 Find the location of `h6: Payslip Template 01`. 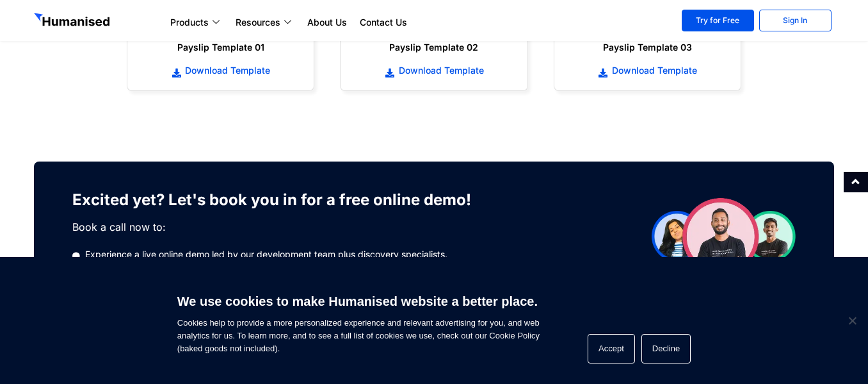

h6: Payslip Template 01 is located at coordinates (220, 47).